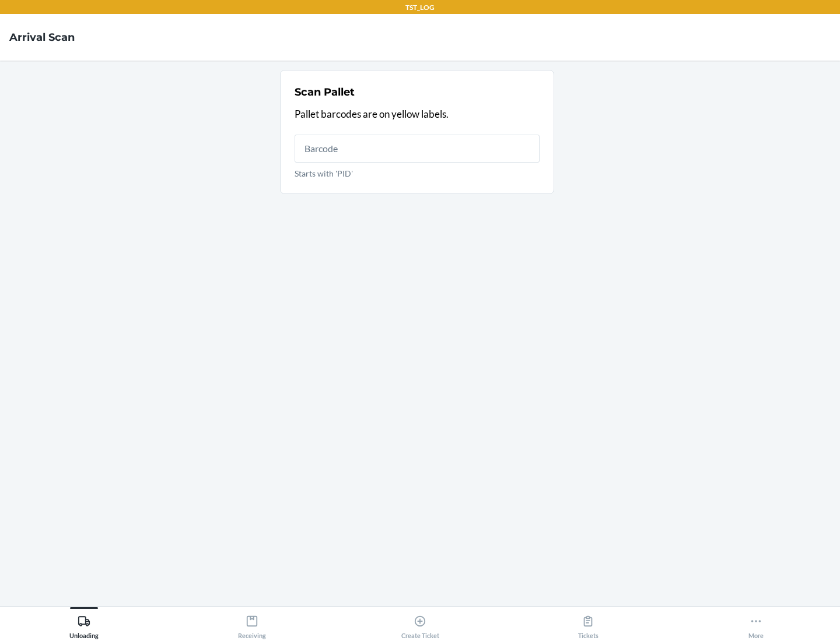 This screenshot has width=840, height=641. I want to click on div: Receiving, so click(252, 625).